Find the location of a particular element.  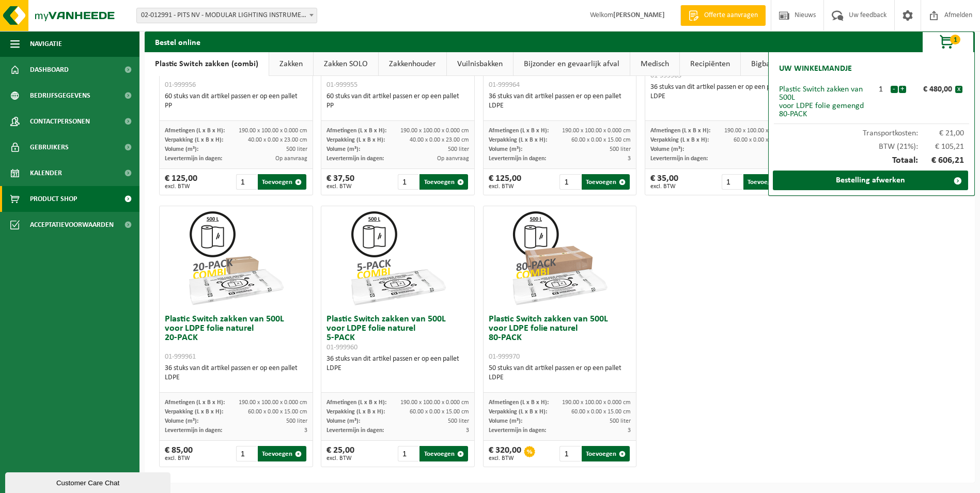

h3: Plastic Switch zakken van 500L voor LDPE folie naturel 5-PACK is located at coordinates (398, 333).